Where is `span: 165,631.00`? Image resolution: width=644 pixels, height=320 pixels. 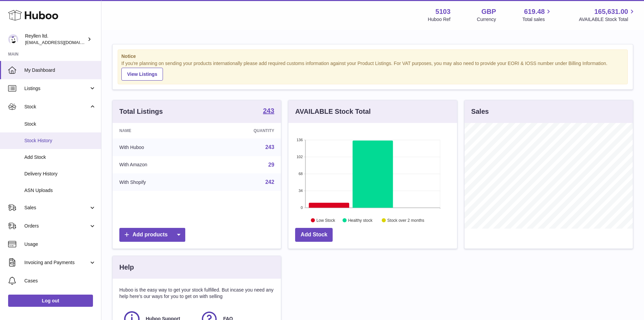 span: 165,631.00 is located at coordinates (611, 12).